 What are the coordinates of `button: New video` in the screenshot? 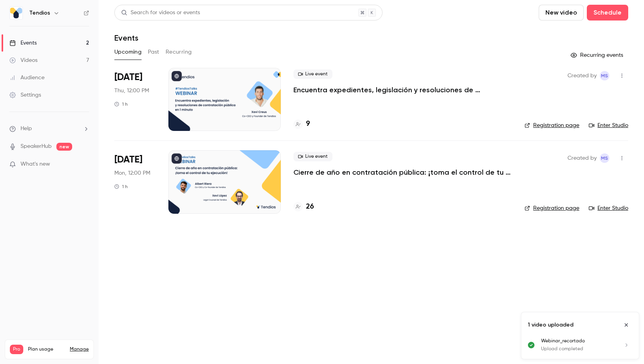 It's located at (561, 13).